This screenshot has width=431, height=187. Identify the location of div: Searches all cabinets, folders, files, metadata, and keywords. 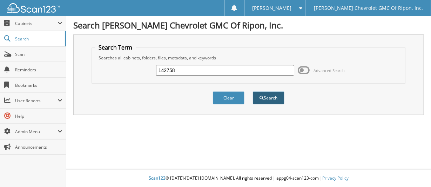
(249, 58).